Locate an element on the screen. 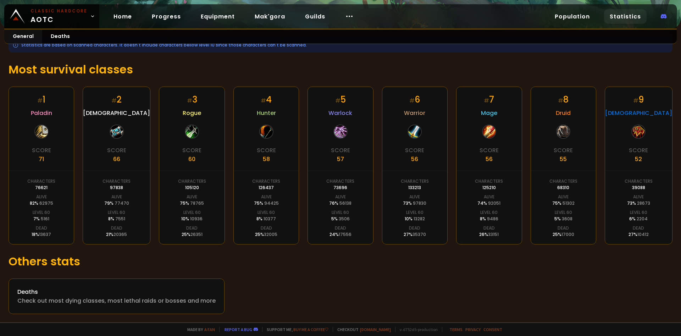 The height and width of the screenshot is (336, 681). a: Report a bug is located at coordinates (238, 329).